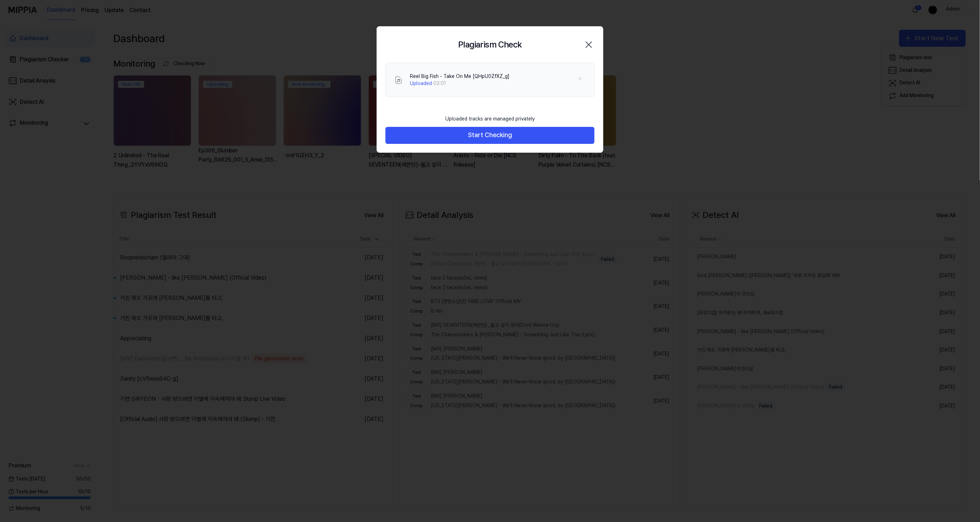  I want to click on img: File Select, so click(398, 80).